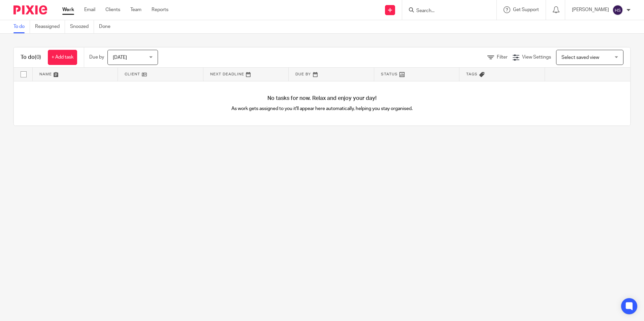 Image resolution: width=644 pixels, height=321 pixels. Describe the element at coordinates (96, 58) in the screenshot. I see `p: Due by` at that location.